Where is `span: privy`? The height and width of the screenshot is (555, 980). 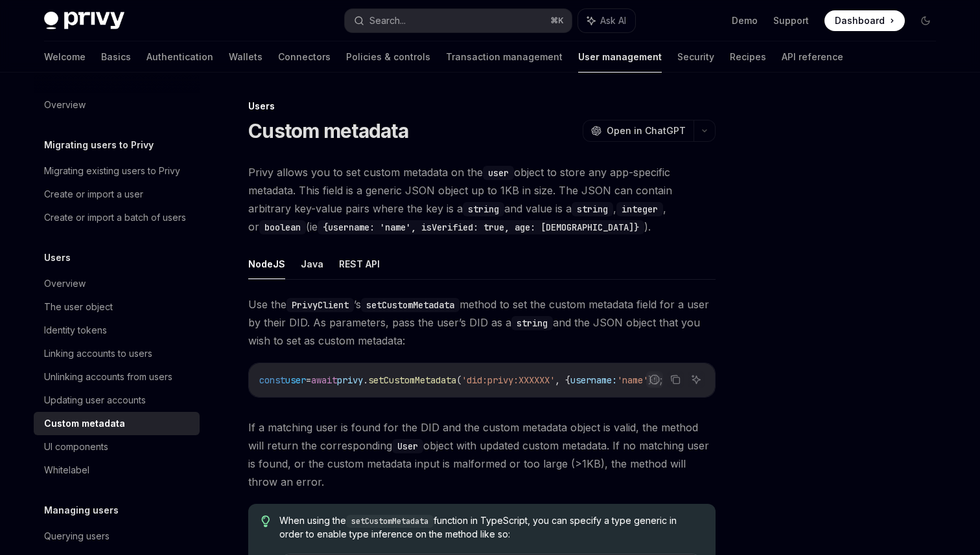
span: privy is located at coordinates (350, 381).